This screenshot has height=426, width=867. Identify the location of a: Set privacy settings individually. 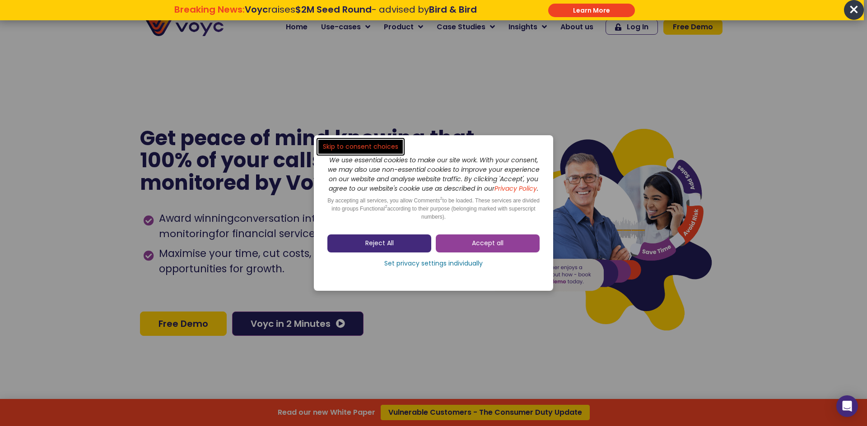
(433, 264).